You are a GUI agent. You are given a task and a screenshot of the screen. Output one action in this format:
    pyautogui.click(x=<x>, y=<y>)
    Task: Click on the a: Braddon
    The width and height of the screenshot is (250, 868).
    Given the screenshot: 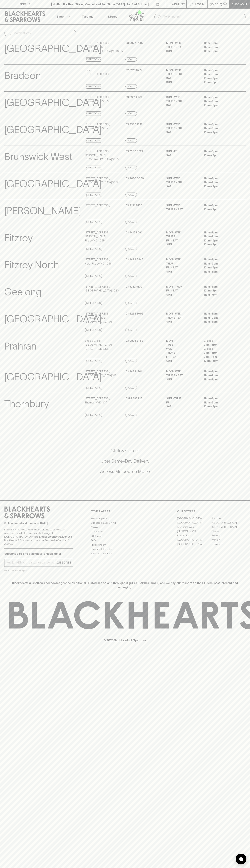 What is the action you would take?
    pyautogui.click(x=229, y=519)
    